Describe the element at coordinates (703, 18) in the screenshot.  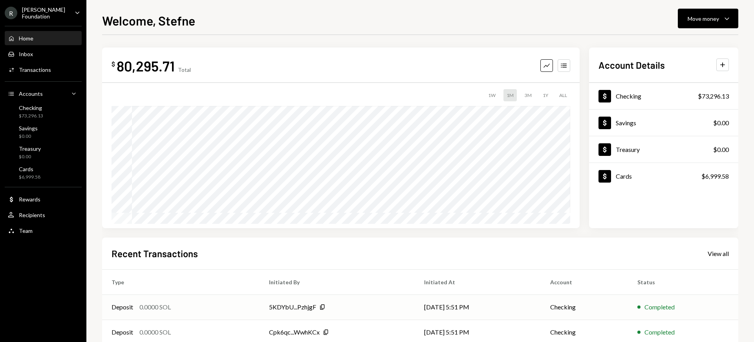
I see `div: Move money` at that location.